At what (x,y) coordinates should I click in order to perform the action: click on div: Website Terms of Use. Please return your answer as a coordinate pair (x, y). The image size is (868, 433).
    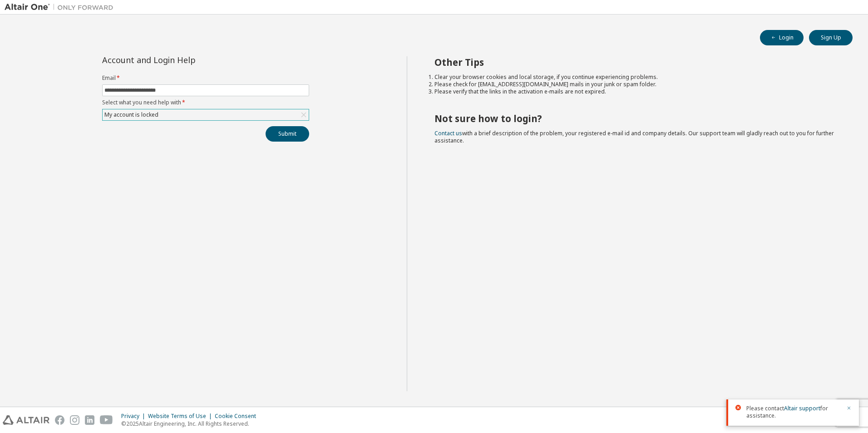
    Looking at the image, I should click on (181, 416).